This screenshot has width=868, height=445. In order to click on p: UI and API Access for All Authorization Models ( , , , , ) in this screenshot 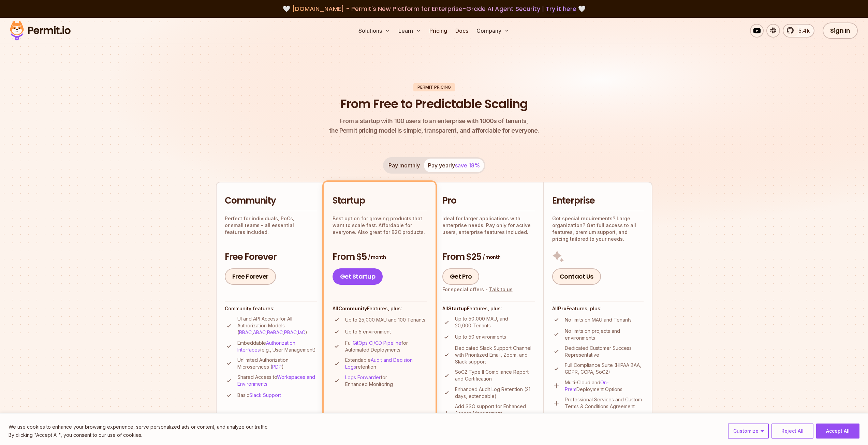, I will do `click(277, 325)`.